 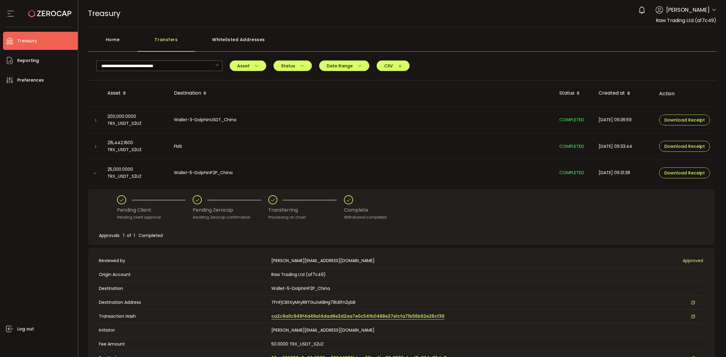 What do you see at coordinates (136, 173) in the screenshot?
I see `div: 25,000.0000 TRX_USDT_S2UZ` at bounding box center [136, 173].